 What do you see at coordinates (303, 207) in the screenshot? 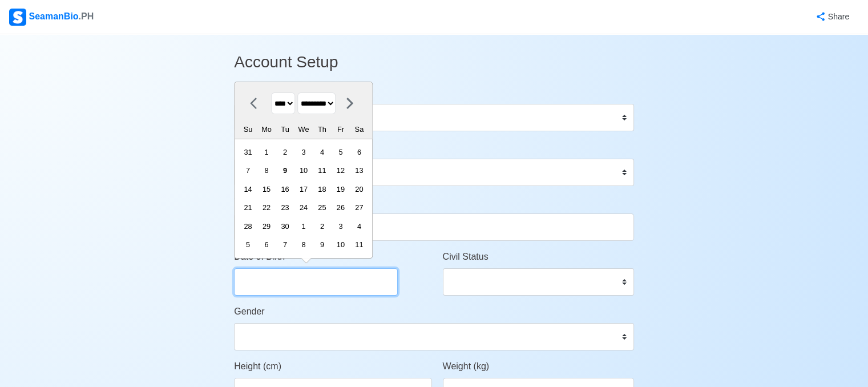
I see `div: Choose Wednesday, September 24th, 2025` at bounding box center [303, 207].